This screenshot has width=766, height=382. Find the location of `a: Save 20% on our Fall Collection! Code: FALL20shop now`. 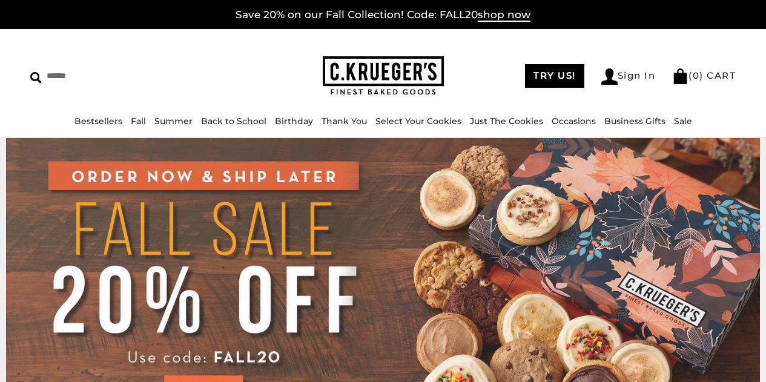

a: Save 20% on our Fall Collection! Code: FALL20shop now is located at coordinates (383, 15).